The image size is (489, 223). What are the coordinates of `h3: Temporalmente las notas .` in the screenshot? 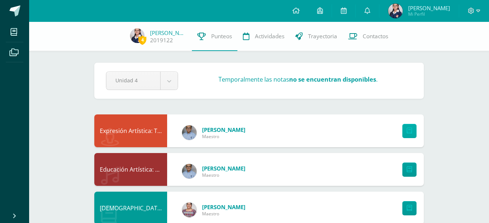 It's located at (298, 79).